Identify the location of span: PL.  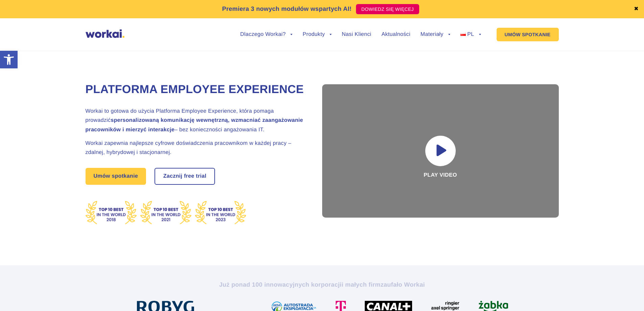
(470, 34).